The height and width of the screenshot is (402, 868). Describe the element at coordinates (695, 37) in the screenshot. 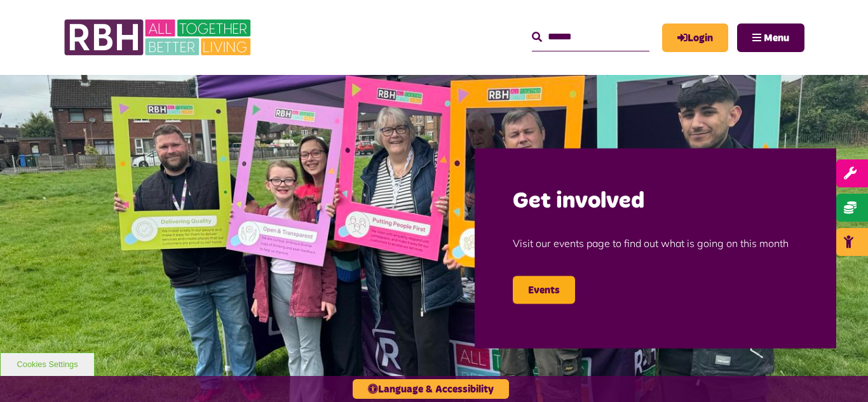

I see `a: MyRBH` at that location.